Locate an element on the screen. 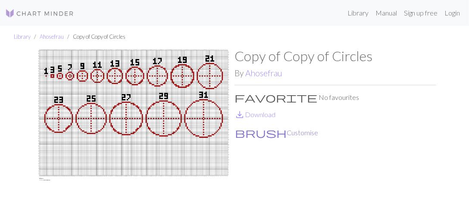 This screenshot has height=224, width=469. a: Login is located at coordinates (452, 13).